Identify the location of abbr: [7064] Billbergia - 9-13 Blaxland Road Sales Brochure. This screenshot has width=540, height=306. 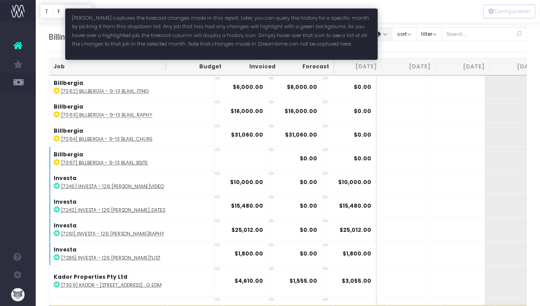
(107, 139).